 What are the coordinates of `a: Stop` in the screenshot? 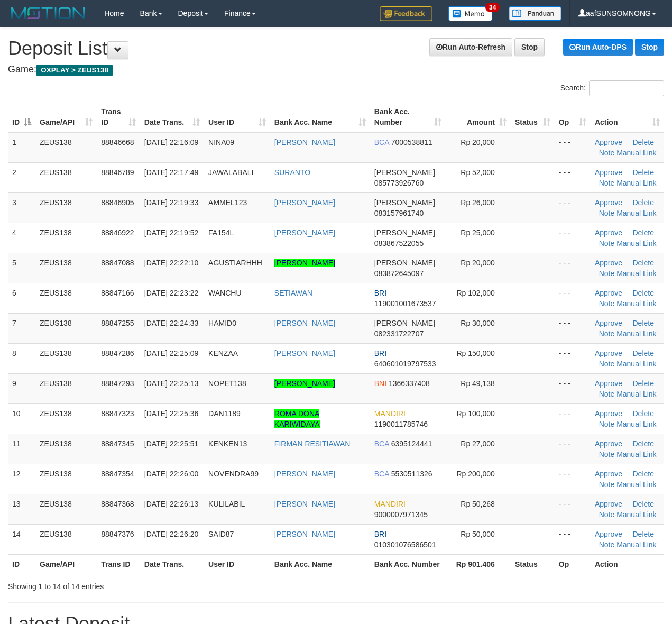 It's located at (649, 47).